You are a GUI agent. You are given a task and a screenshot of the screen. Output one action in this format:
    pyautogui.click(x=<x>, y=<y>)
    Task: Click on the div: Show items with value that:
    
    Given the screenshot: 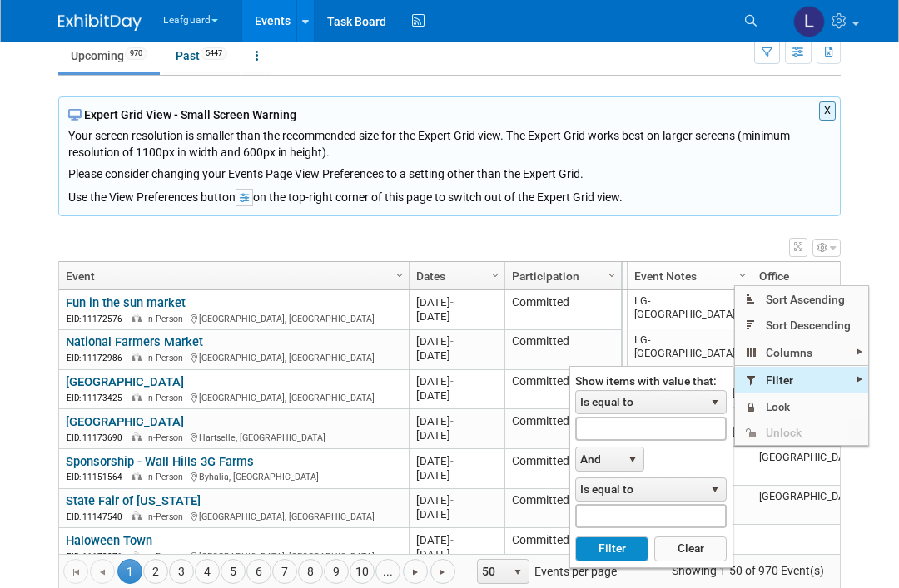 What is the action you would take?
    pyautogui.click(x=651, y=381)
    